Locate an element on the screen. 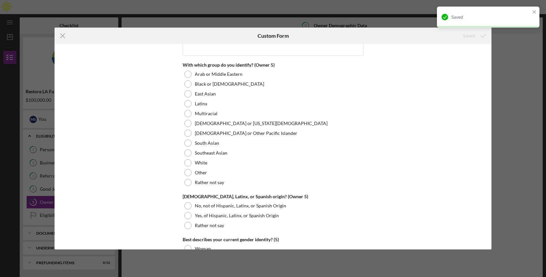 The image size is (546, 277). div: With which group do you identify? (Owner 5) is located at coordinates (273, 65).